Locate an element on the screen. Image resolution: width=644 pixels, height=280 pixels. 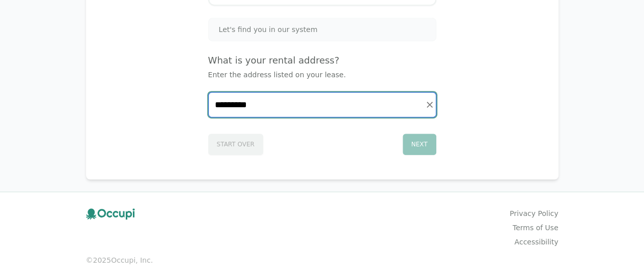
button: Clear is located at coordinates (429, 105).